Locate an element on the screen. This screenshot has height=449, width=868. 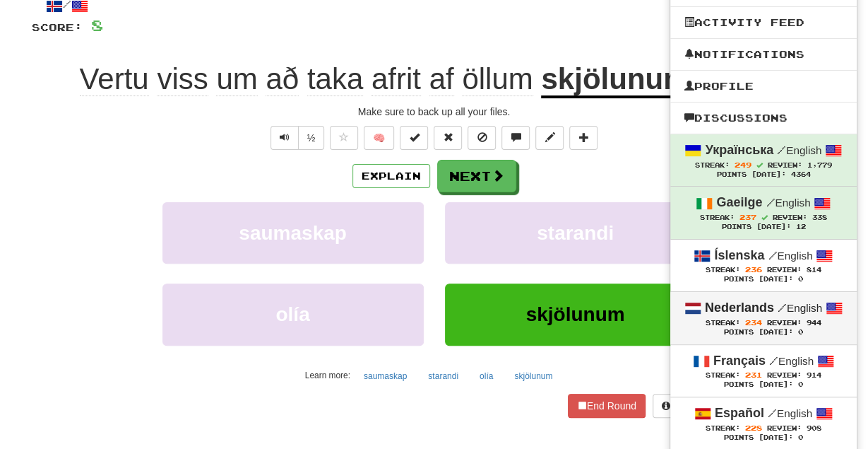
span: að is located at coordinates (282, 79).